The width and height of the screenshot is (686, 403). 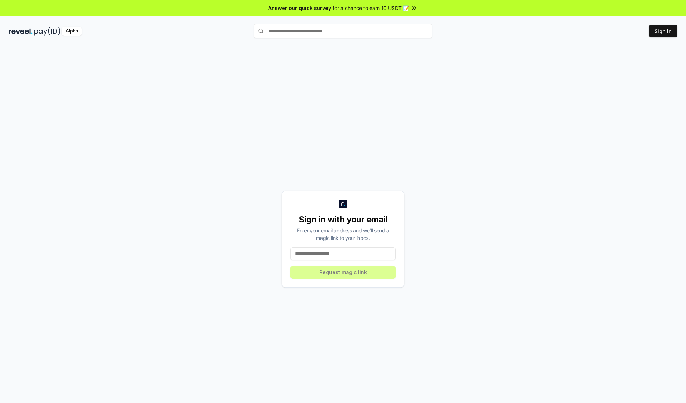 What do you see at coordinates (663, 31) in the screenshot?
I see `button: Sign In` at bounding box center [663, 31].